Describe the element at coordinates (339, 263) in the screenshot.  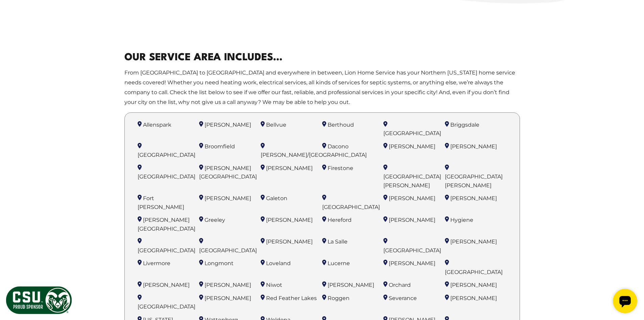
I see `span: Lucerne` at that location.